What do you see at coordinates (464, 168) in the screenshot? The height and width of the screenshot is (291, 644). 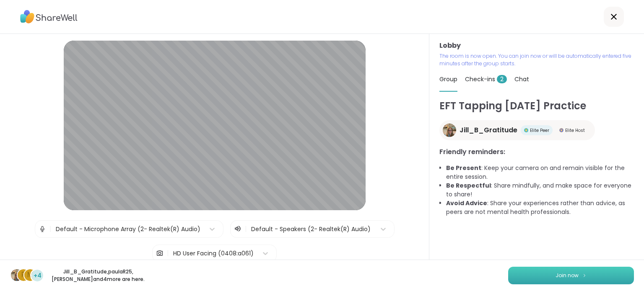 I see `b: Be Present` at bounding box center [464, 168].